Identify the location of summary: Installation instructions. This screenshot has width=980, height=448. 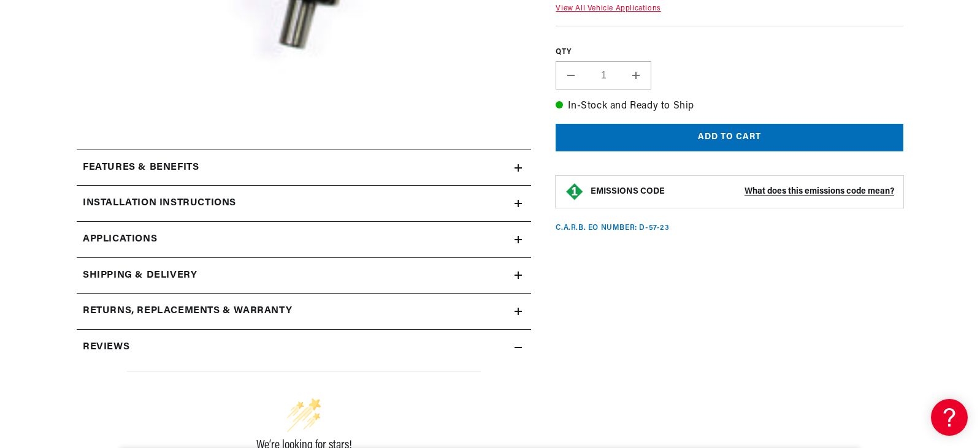
(304, 204).